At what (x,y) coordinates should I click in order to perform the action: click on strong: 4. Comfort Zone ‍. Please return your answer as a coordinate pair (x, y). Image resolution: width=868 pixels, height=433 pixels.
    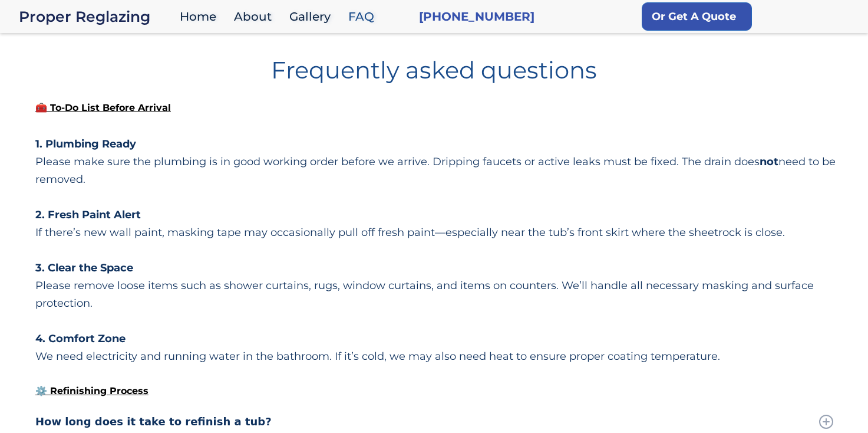
    Looking at the image, I should click on (80, 338).